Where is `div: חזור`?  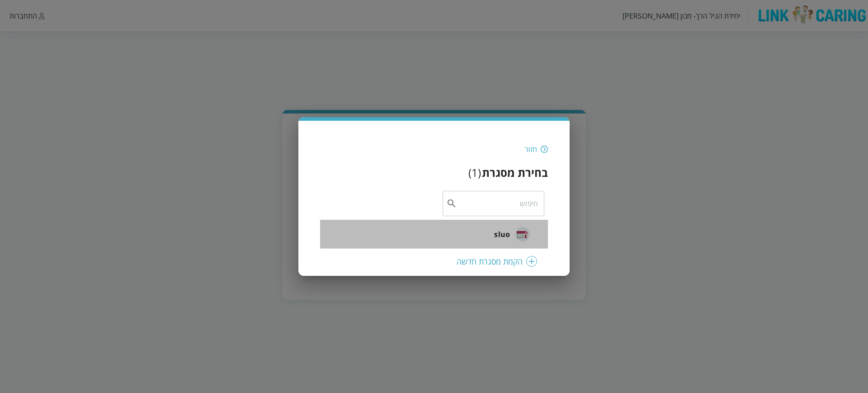
div: חזור is located at coordinates (531, 149).